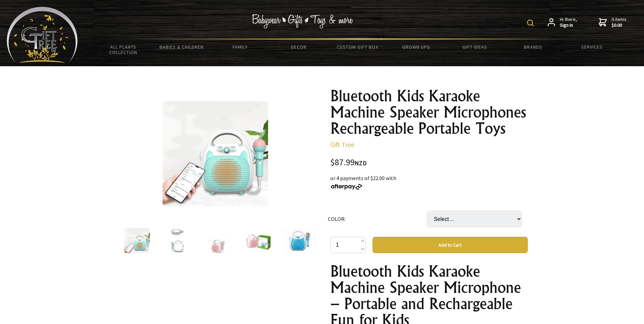  What do you see at coordinates (342, 144) in the screenshot?
I see `a: Gift Tree` at bounding box center [342, 144].